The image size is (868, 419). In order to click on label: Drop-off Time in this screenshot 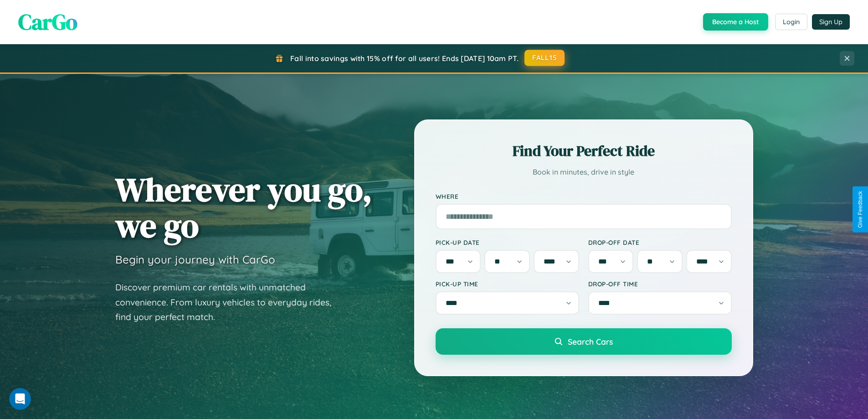, I will do `click(660, 283)`.